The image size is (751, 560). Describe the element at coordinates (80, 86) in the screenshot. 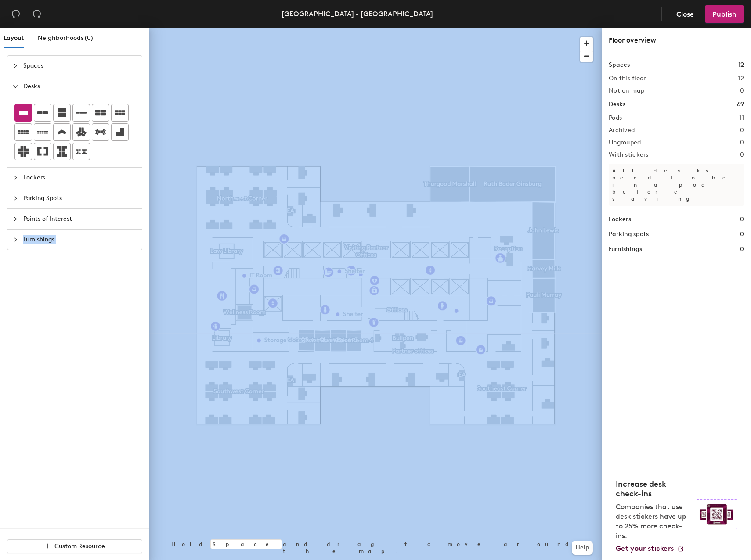

I see `span: Desks` at that location.